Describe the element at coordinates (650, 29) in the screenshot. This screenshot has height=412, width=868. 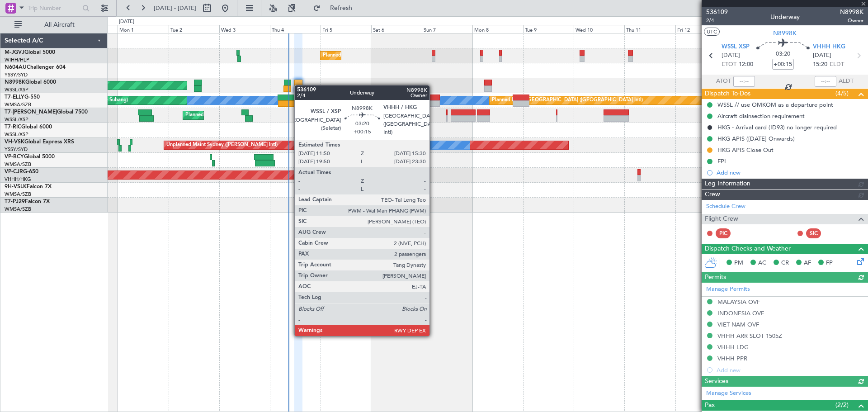
I see `div: Thu 11` at that location.